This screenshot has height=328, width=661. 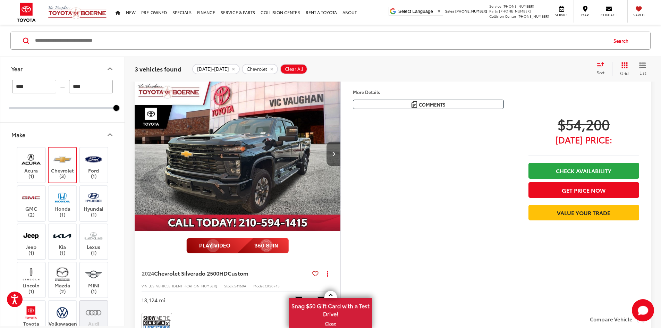 What do you see at coordinates (642, 310) in the screenshot?
I see `button: Toggle Chat Window` at bounding box center [642, 310].